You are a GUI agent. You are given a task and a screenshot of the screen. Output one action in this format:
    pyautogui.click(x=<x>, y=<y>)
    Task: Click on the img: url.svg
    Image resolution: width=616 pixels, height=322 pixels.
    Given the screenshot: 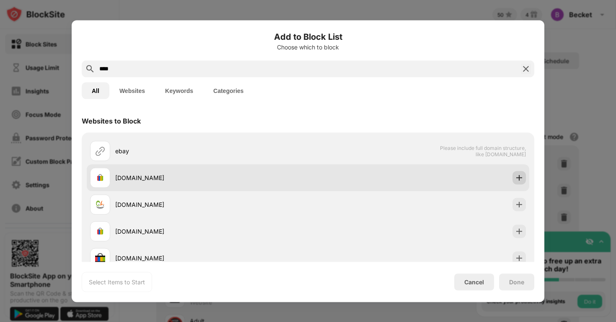 What is the action you would take?
    pyautogui.click(x=100, y=151)
    